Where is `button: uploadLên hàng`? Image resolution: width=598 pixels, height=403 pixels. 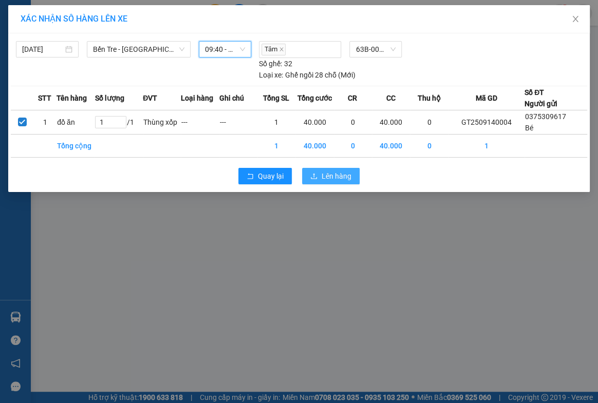 button: uploadLên hàng is located at coordinates (331, 176).